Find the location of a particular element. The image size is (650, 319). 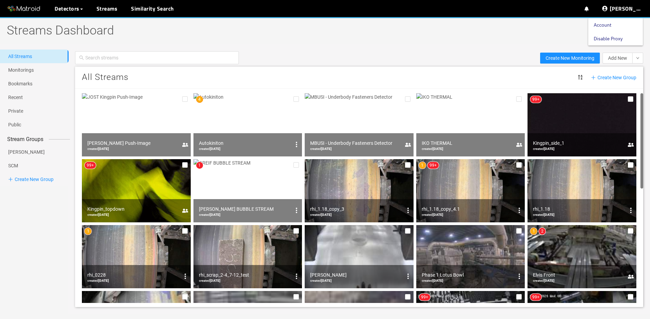

div: IKO THERMAL is located at coordinates (468, 143).